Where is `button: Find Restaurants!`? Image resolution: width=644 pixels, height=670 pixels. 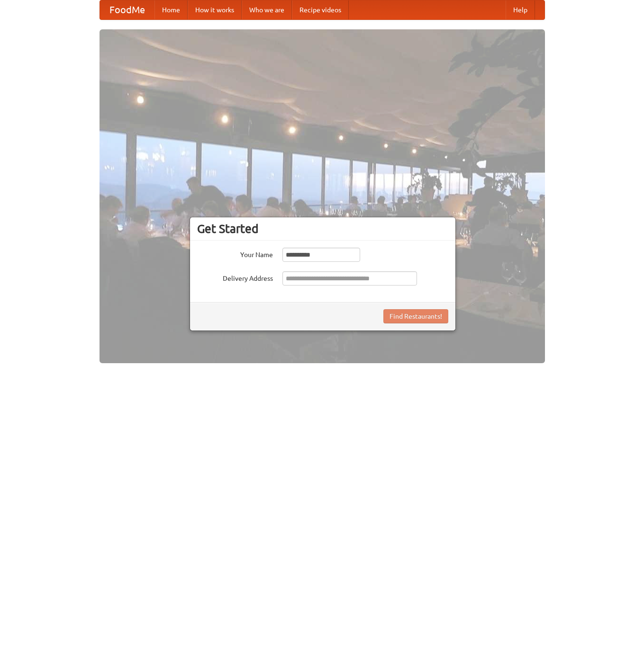 button: Find Restaurants! is located at coordinates (415, 316).